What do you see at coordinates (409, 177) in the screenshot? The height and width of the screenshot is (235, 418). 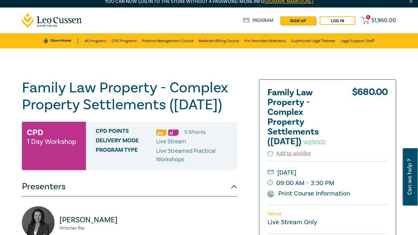 I see `span: Can we help ?` at bounding box center [409, 177].